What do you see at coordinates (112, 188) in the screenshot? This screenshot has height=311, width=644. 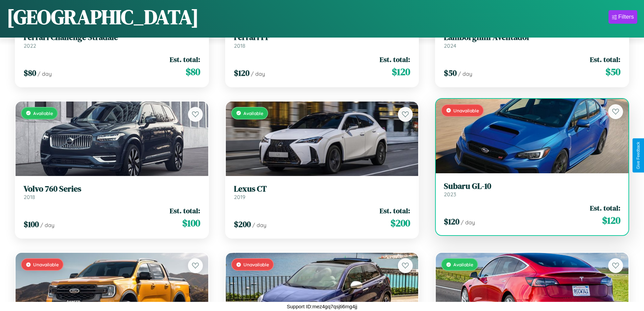 I see `h3: Volvo 760 Series` at bounding box center [112, 188].